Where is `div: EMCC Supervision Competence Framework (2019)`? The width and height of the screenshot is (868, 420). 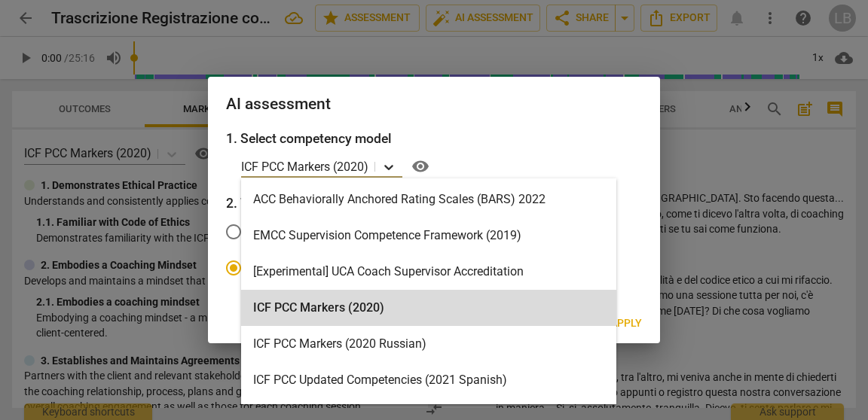 div: EMCC Supervision Competence Framework (2019) is located at coordinates (428, 235).